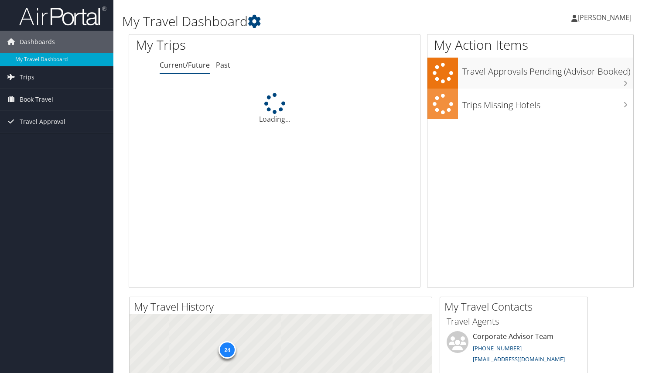 Image resolution: width=649 pixels, height=373 pixels. I want to click on h1: My Travel Dashboard, so click(295, 21).